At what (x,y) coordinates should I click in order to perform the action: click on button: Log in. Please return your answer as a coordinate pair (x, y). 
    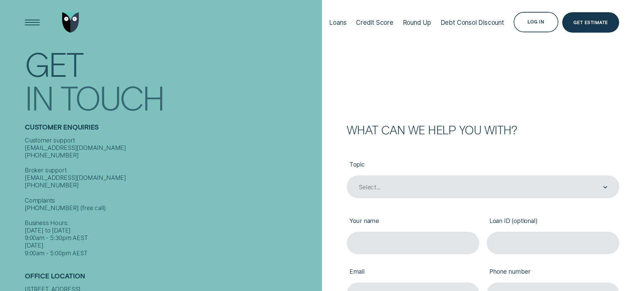
    Looking at the image, I should click on (536, 22).